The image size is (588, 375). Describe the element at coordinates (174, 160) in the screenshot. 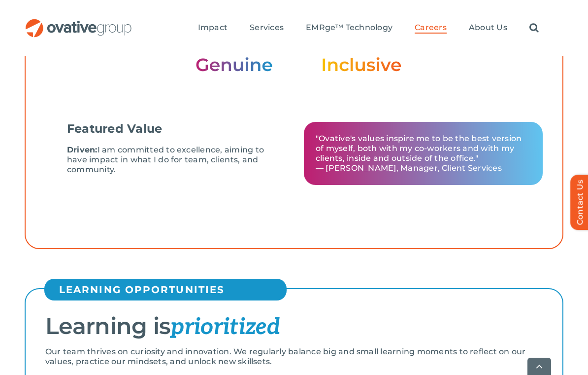

I see `p: I am committed to excellence, aiming to have impact in what I do for team, clients, and community.` at that location.